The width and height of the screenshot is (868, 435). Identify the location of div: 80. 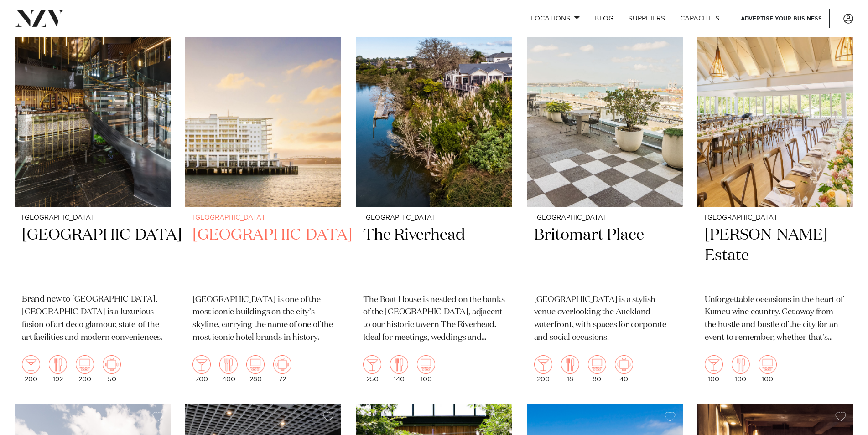
(596, 370).